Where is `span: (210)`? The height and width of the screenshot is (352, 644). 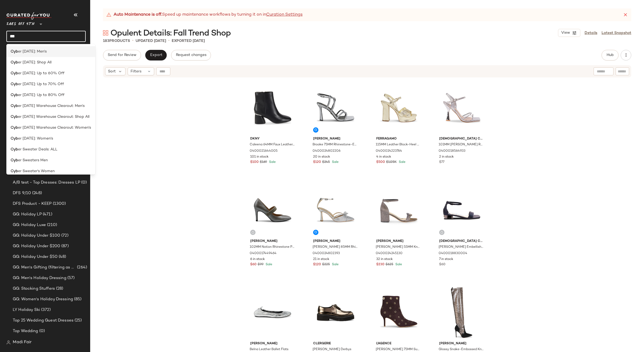
span: (210) is located at coordinates (51, 225).